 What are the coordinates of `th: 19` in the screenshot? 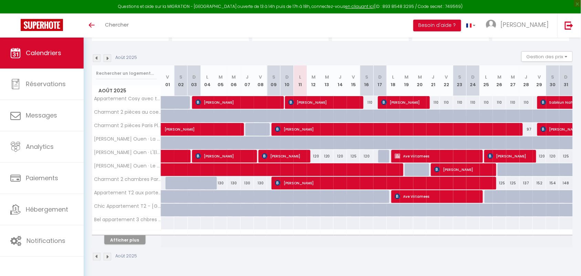 It's located at (406, 80).